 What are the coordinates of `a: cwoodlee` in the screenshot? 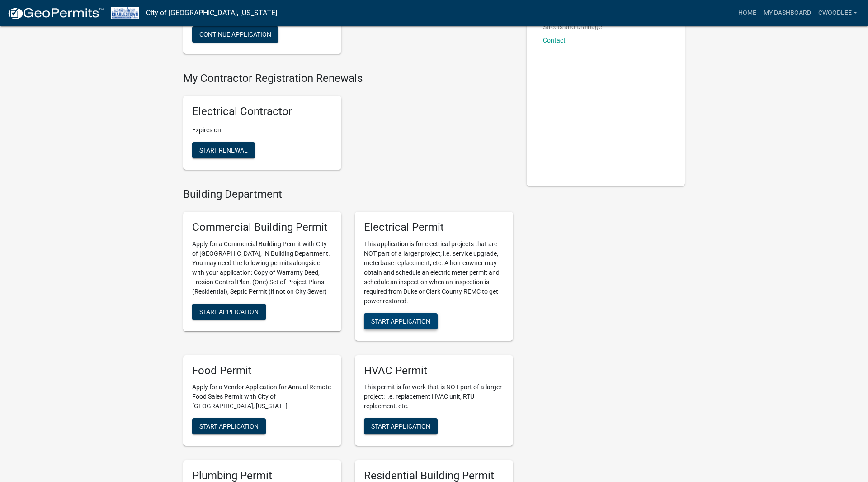 It's located at (838, 13).